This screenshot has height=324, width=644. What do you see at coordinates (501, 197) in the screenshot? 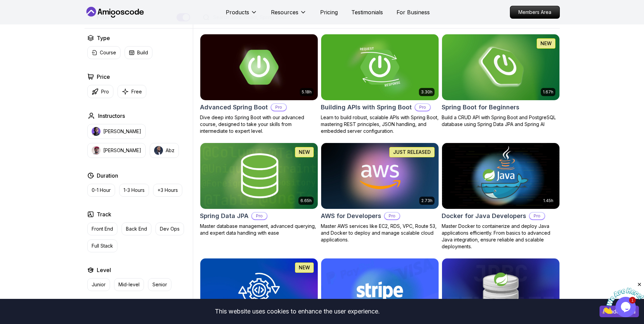
I see `a: Docker for Java Developers card1.45hDocker for Java DevelopersProMaster Docker to containerize an...` at bounding box center [501, 197].